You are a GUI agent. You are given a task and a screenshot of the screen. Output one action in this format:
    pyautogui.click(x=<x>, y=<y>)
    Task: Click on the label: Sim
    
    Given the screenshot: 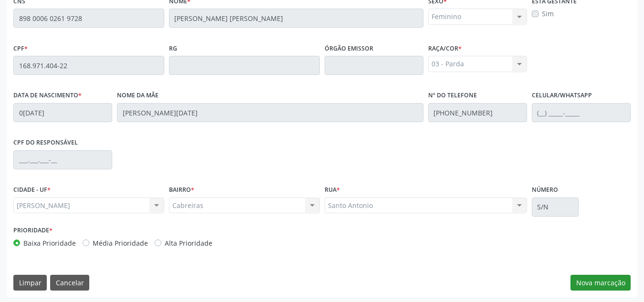 What is the action you would take?
    pyautogui.click(x=548, y=13)
    